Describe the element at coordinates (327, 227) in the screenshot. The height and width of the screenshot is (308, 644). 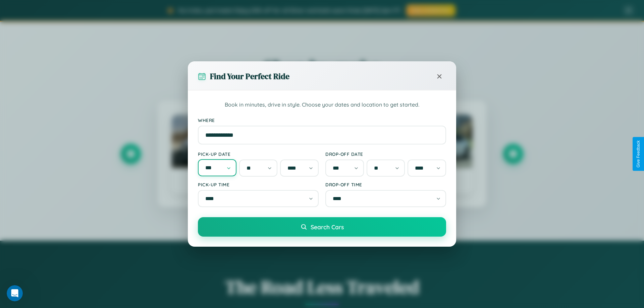
I see `span: Search Cars` at that location.